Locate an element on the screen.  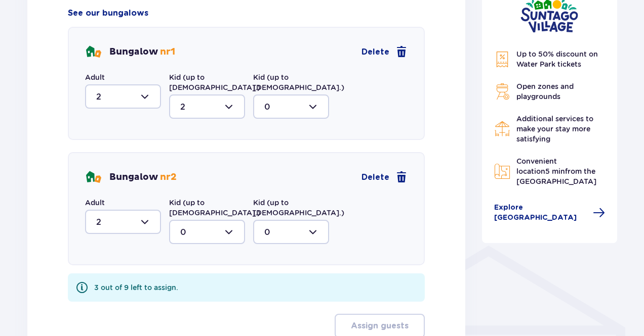
span: nr 2 is located at coordinates (168, 177).